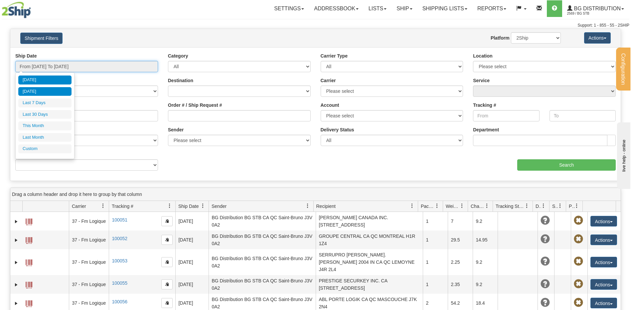  I want to click on input: Search, so click(566, 165).